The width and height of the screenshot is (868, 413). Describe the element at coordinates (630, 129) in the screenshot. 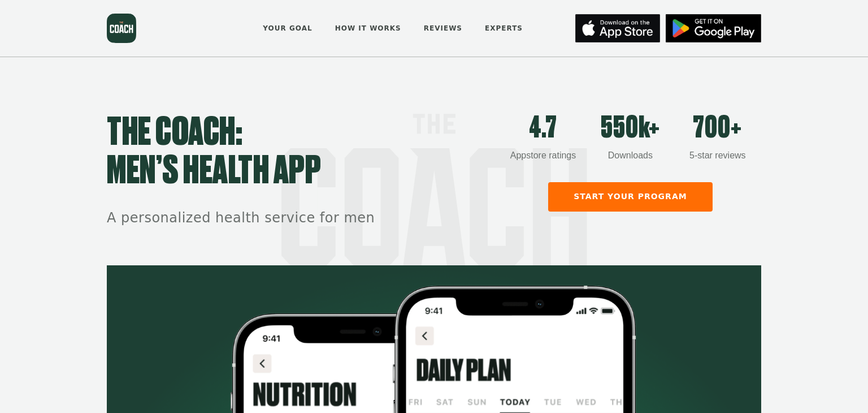

I see `div: 550k+` at that location.